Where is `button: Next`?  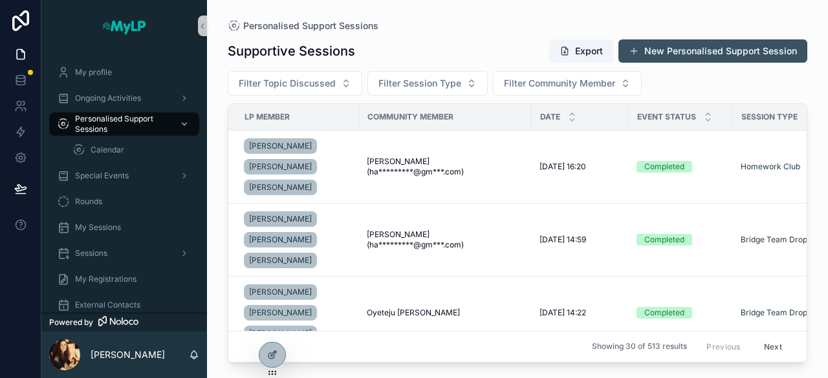
button: Next is located at coordinates (773, 347).